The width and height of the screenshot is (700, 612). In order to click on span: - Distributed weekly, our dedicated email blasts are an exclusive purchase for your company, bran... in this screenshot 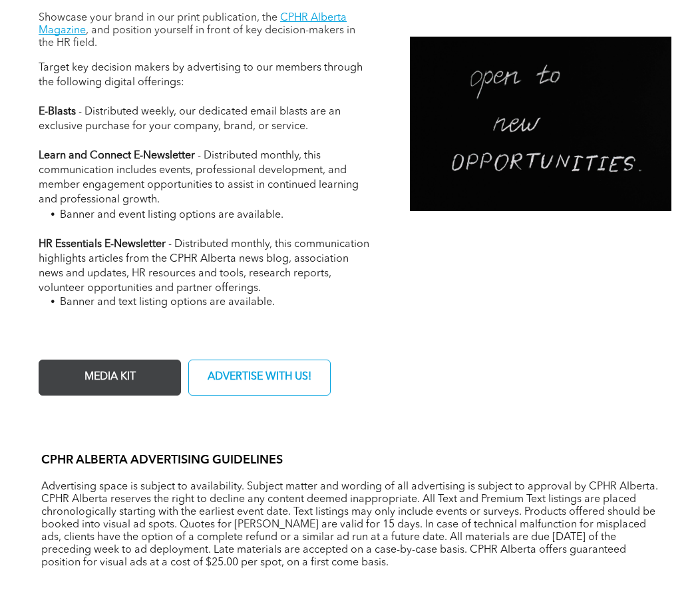, I will do `click(189, 119)`.